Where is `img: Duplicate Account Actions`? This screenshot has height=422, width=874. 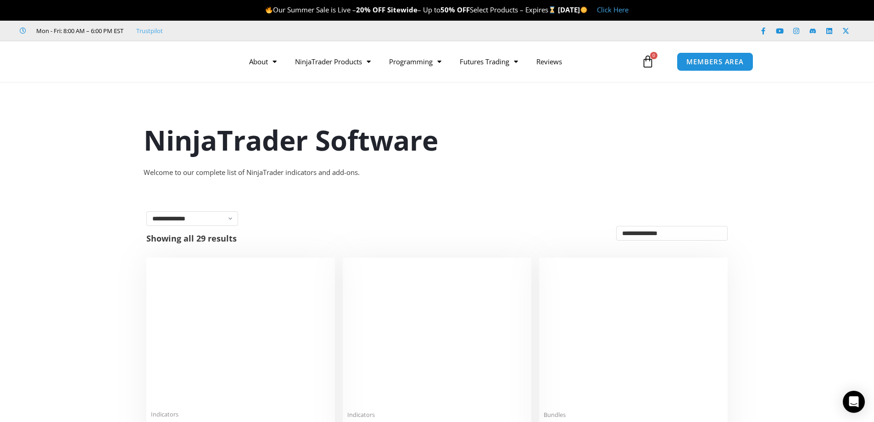 img: Duplicate Account Actions is located at coordinates (240, 333).